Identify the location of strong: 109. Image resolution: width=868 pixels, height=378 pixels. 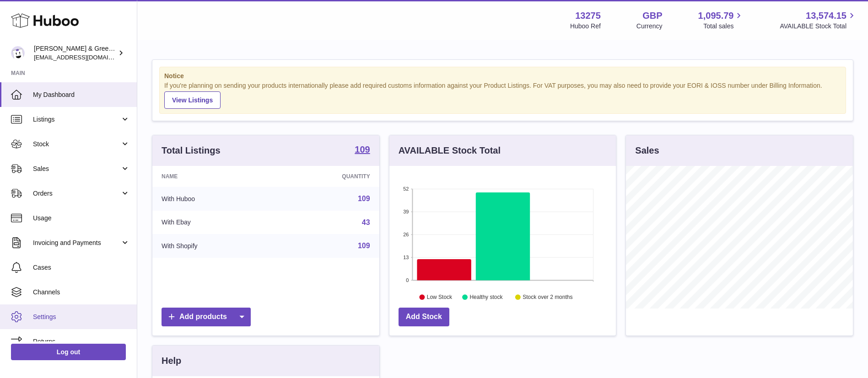
(362, 150).